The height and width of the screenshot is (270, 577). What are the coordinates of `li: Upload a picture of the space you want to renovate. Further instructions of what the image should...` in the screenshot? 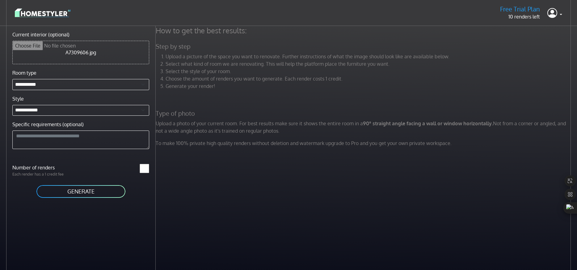 It's located at (369, 56).